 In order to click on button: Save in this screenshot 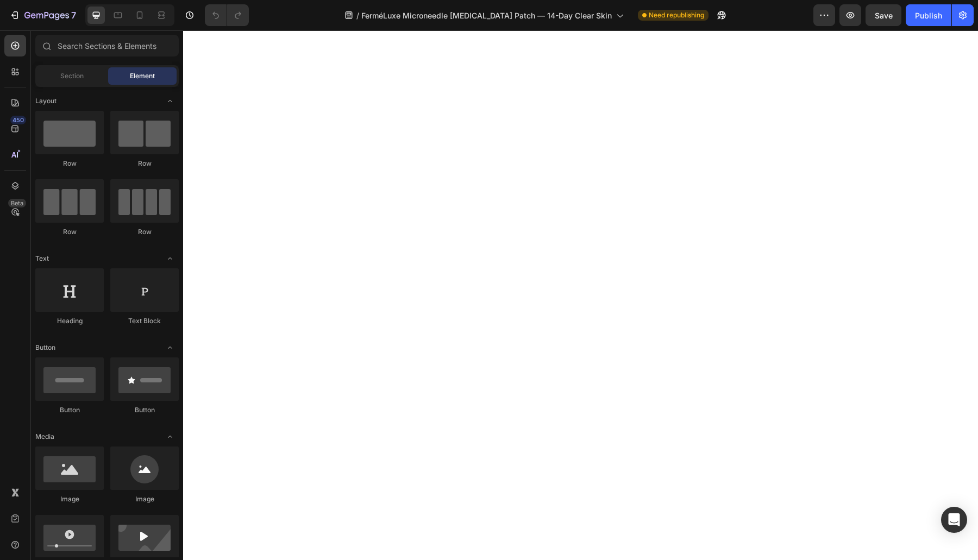, I will do `click(883, 15)`.